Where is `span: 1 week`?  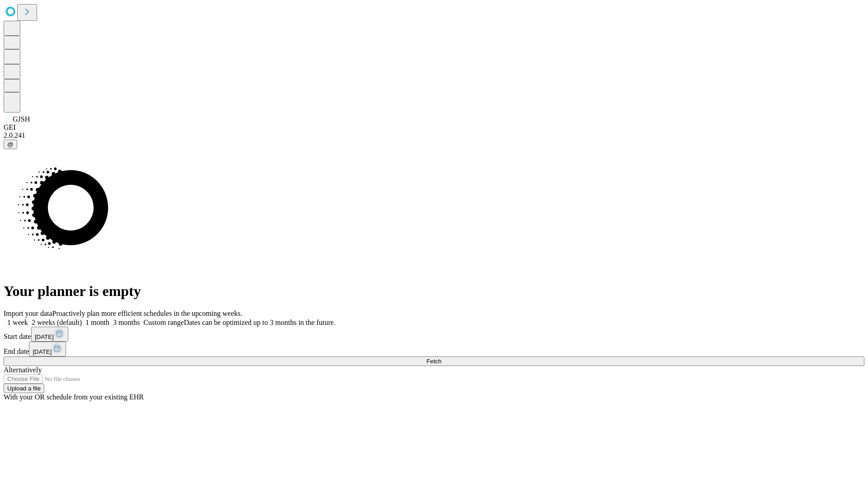
span: 1 week is located at coordinates (18, 322).